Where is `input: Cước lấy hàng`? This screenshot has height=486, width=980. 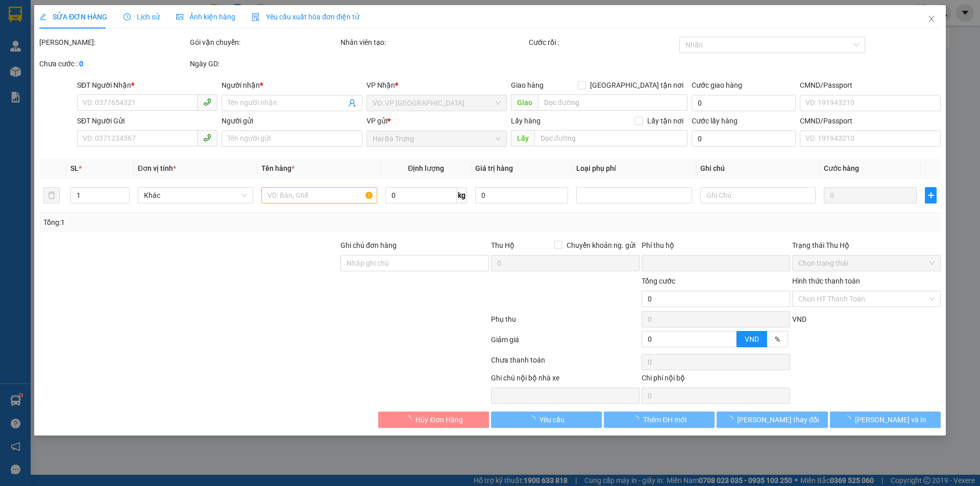
input: Cước lấy hàng is located at coordinates (744, 139).